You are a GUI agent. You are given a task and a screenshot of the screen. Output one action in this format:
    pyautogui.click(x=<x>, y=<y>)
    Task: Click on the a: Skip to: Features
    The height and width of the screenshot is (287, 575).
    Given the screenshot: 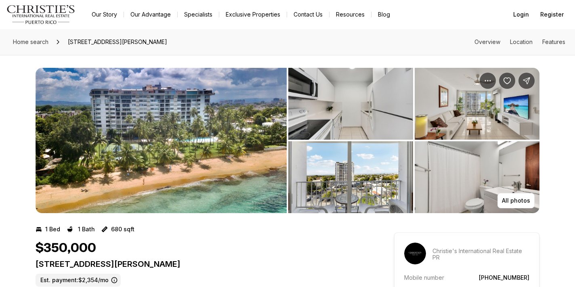 What is the action you would take?
    pyautogui.click(x=553, y=42)
    